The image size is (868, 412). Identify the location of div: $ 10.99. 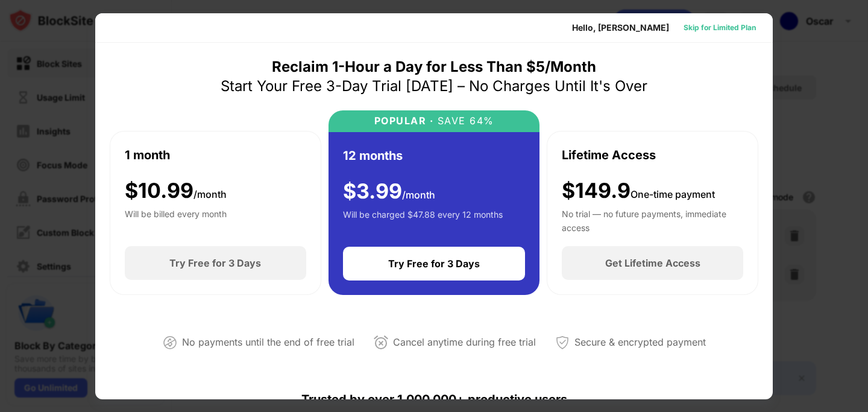
(175, 190).